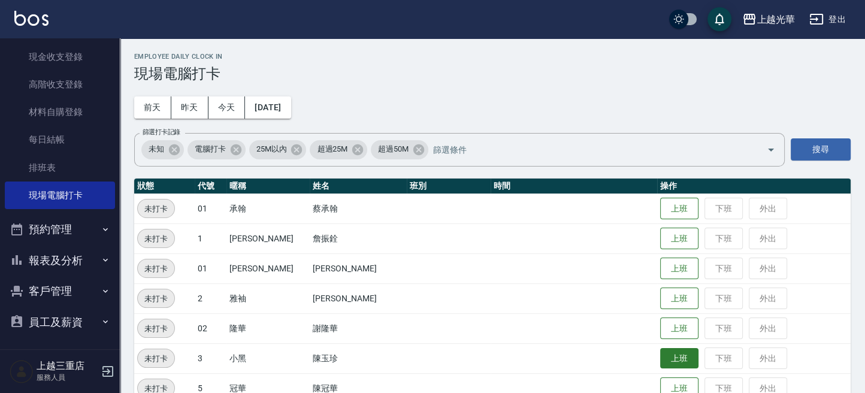 This screenshot has height=393, width=865. Describe the element at coordinates (393, 149) in the screenshot. I see `span: 超過50M` at that location.